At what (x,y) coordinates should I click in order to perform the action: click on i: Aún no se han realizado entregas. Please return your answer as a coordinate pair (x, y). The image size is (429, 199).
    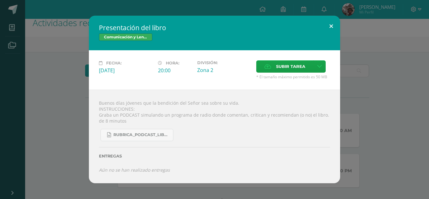
    Looking at the image, I should click on (135, 170).